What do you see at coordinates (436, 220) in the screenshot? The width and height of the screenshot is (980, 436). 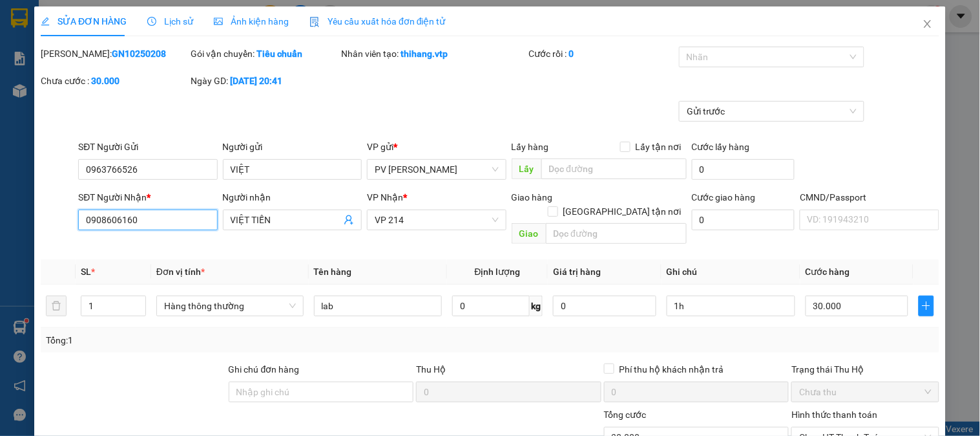 I see `span: VP 214` at bounding box center [436, 220].